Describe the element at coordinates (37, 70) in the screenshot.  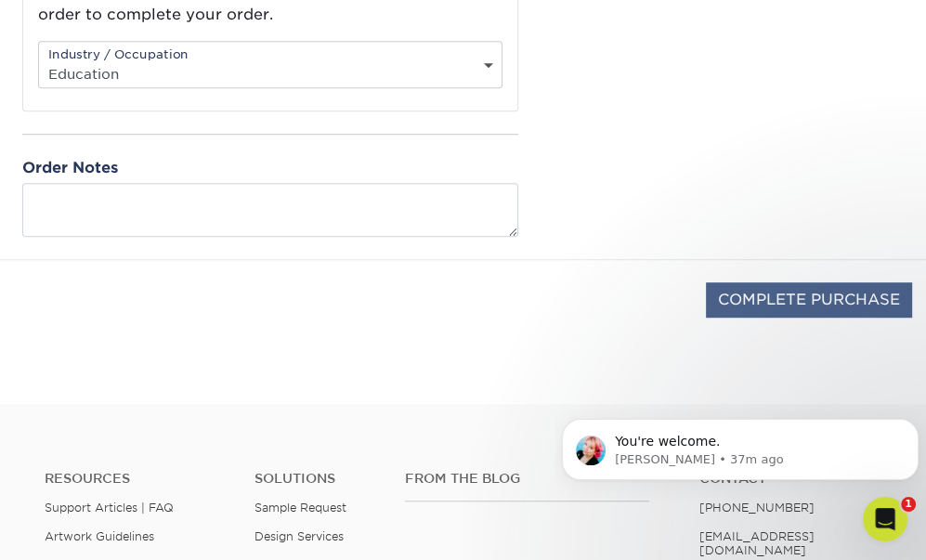
I see `img: Profile image for Jenny` at that location.